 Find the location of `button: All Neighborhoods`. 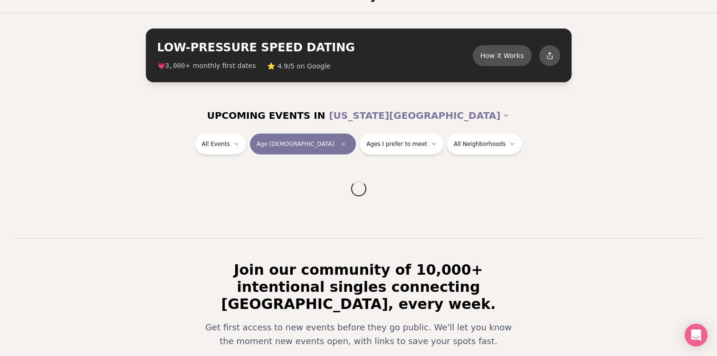

button: All Neighborhoods is located at coordinates (484, 144).